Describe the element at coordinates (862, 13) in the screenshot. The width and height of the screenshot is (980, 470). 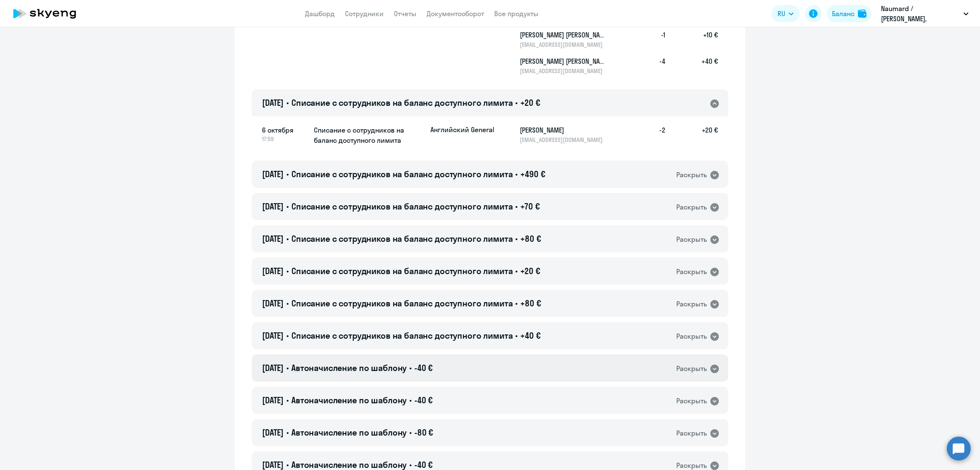
I see `img: balance` at that location.